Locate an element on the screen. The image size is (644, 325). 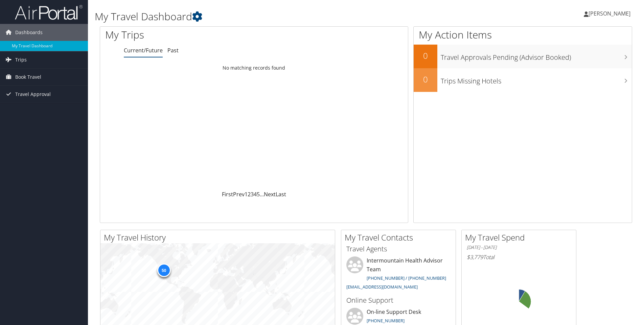
span: $3,779 is located at coordinates (475, 257).